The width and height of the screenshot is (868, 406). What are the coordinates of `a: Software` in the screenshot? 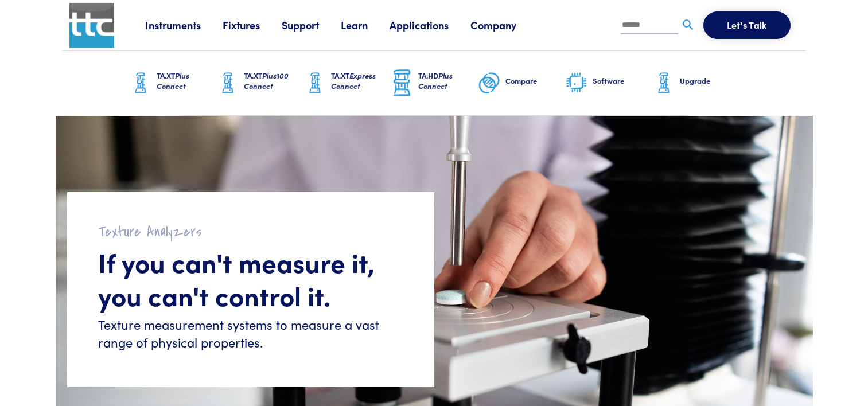 It's located at (608, 83).